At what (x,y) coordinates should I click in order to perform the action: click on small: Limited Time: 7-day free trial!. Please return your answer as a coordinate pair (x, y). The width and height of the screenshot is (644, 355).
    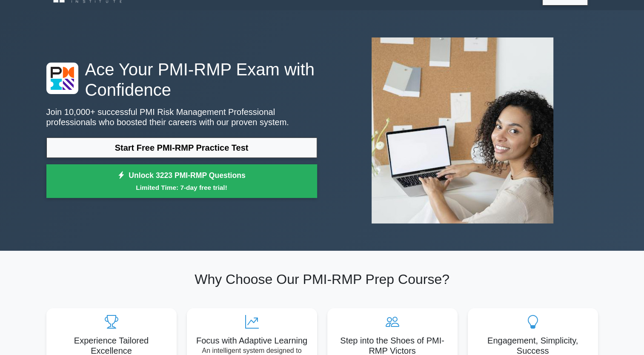
    Looking at the image, I should click on (182, 188).